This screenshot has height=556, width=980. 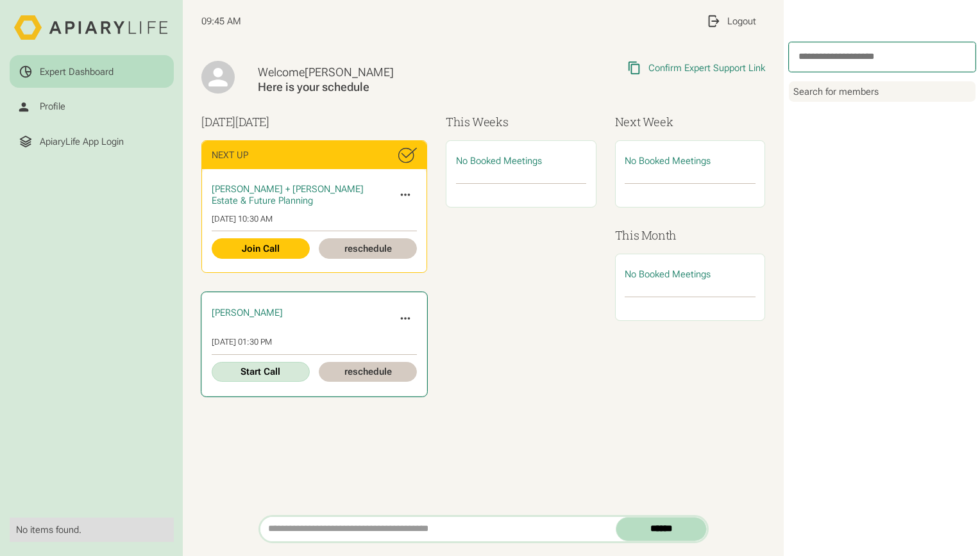 What do you see at coordinates (383, 87) in the screenshot?
I see `div: Here is your schedule` at bounding box center [383, 87].